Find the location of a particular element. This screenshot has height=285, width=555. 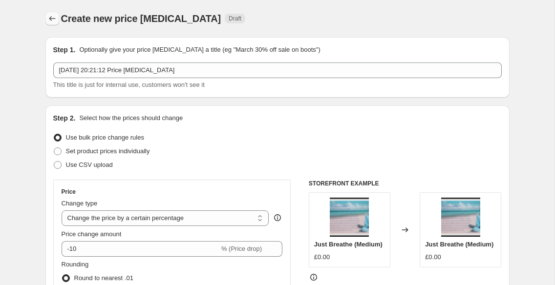

span: Use CSV upload is located at coordinates (89, 165).